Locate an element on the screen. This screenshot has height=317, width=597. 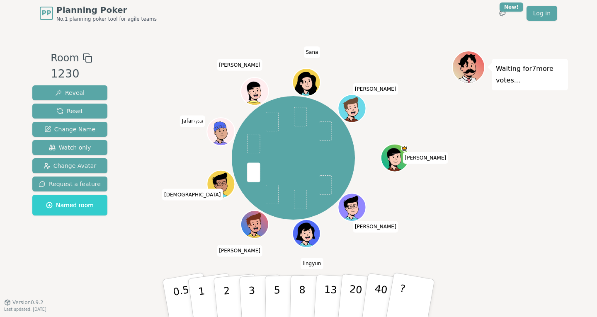
button: Reset is located at coordinates (70, 111).